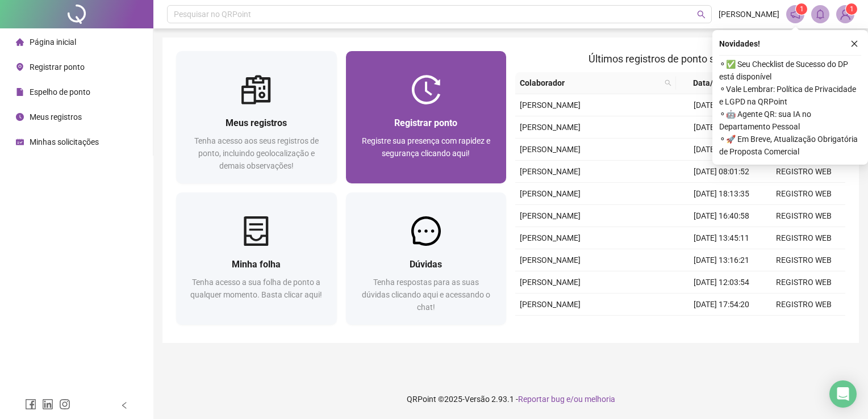 This screenshot has width=868, height=419. I want to click on a: Registrar pontoRegistre sua presença com rapidez e segurança clicando aqui!, so click(426, 117).